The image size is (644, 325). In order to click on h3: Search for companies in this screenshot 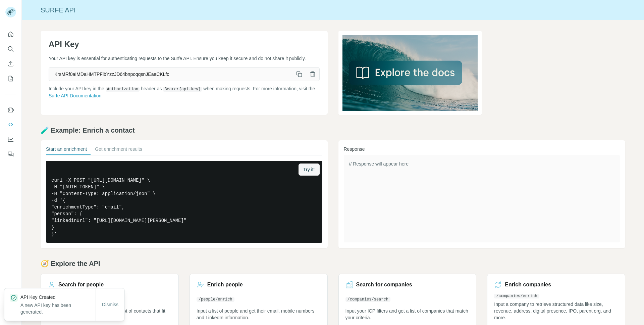, I will do `click(384, 284)`.